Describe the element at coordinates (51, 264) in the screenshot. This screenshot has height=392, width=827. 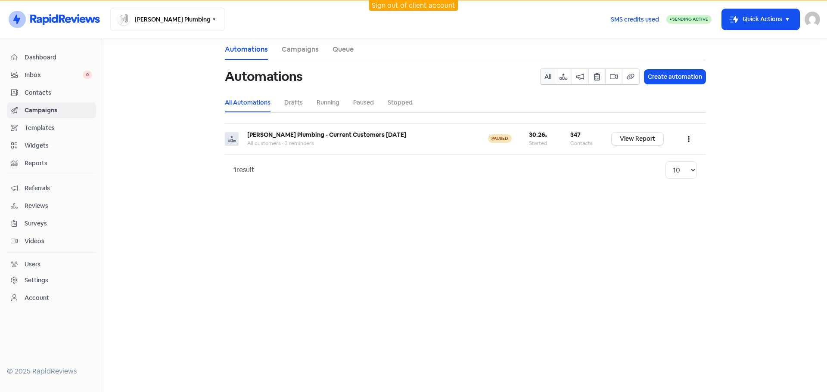
I see `a: Users` at that location.